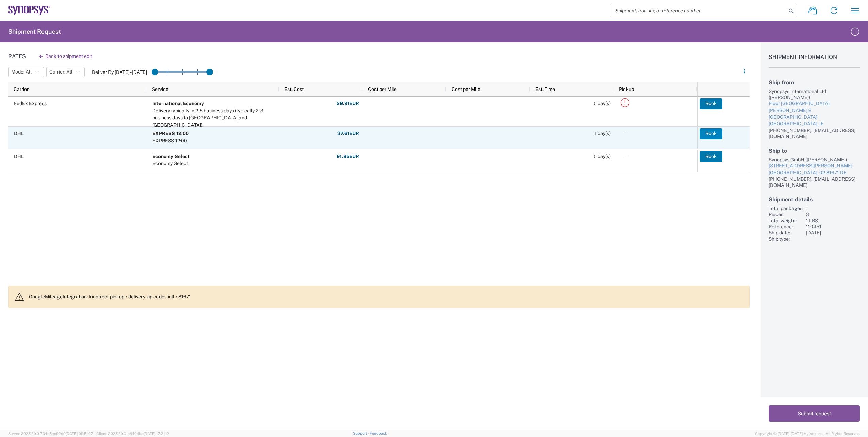 Image resolution: width=868 pixels, height=437 pixels. I want to click on input: Shipment, tracking or reference number, so click(698, 11).